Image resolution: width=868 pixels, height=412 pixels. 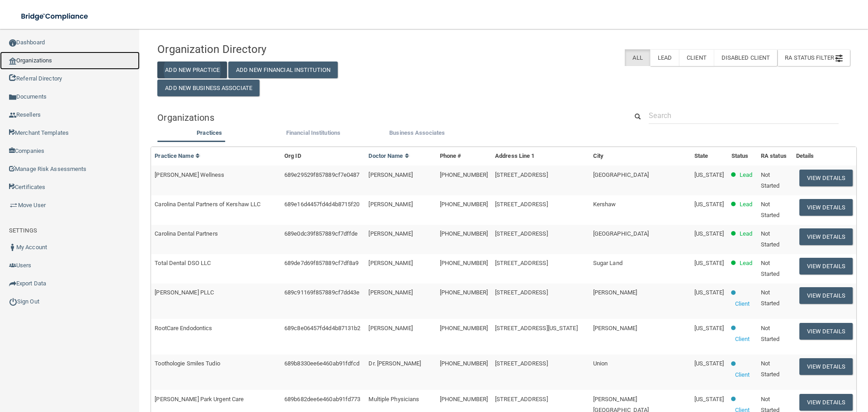 What do you see at coordinates (209, 134) in the screenshot?
I see `li: Practices` at bounding box center [209, 134].